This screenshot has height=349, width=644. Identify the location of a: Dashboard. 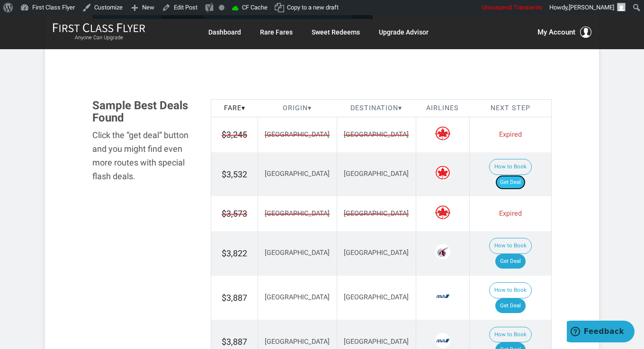
(225, 32).